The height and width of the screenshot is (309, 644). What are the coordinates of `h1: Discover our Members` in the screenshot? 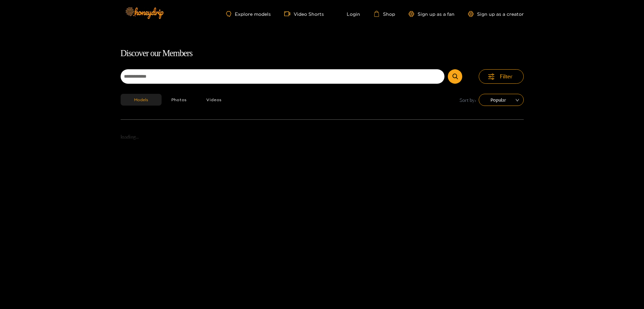 It's located at (322, 53).